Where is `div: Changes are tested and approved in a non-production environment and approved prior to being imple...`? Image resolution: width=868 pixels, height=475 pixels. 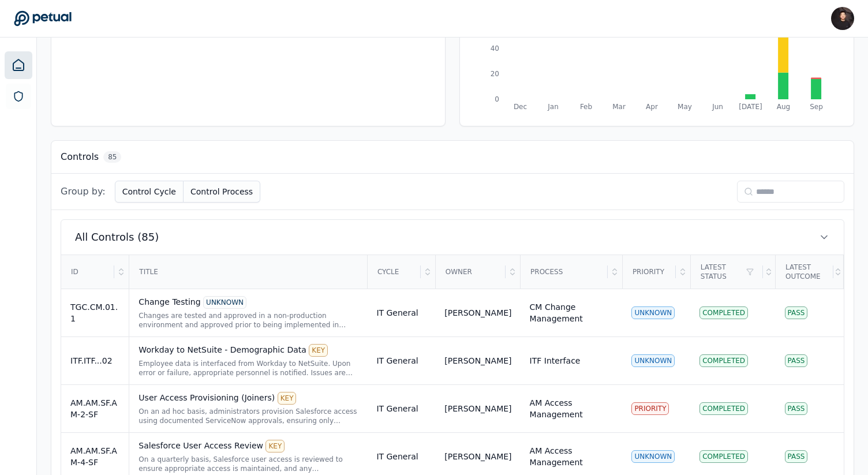
div: Changes are tested and approved in a non-production environment and approved prior to being imple... is located at coordinates (248, 321).